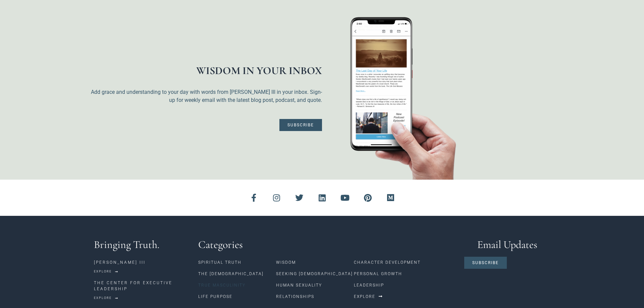  What do you see at coordinates (206, 71) in the screenshot?
I see `h1: WISDOM IN YOUR INBOX` at bounding box center [206, 71].